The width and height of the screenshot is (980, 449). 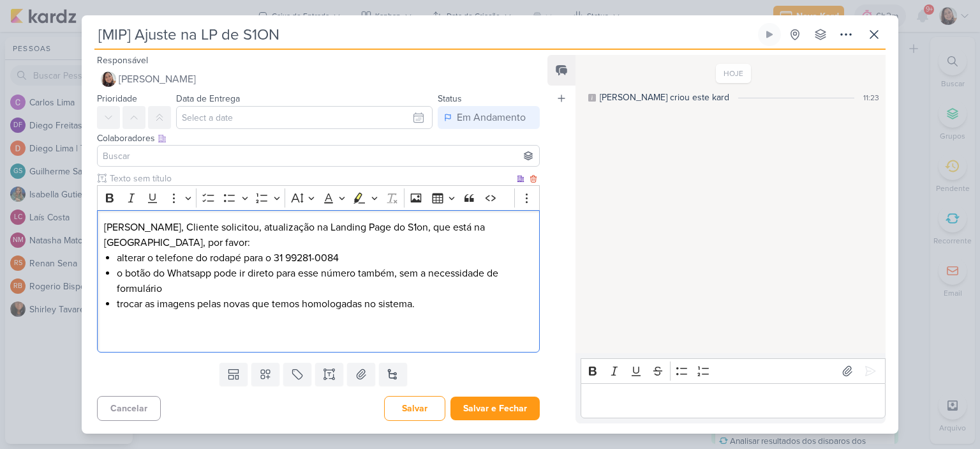 I want to click on li: alterar o telefone do rodapé para o 31 99281-0084, so click(x=325, y=258).